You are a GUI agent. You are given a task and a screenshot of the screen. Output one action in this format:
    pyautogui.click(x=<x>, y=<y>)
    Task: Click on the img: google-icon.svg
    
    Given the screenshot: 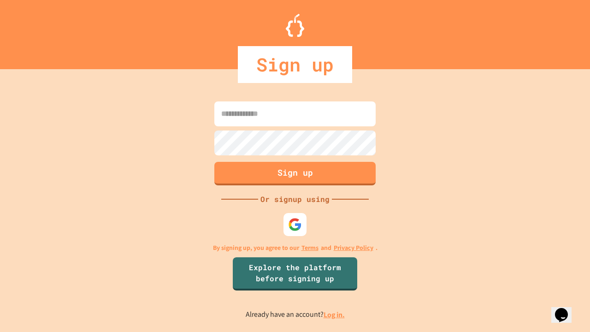 What is the action you would take?
    pyautogui.click(x=295, y=225)
    